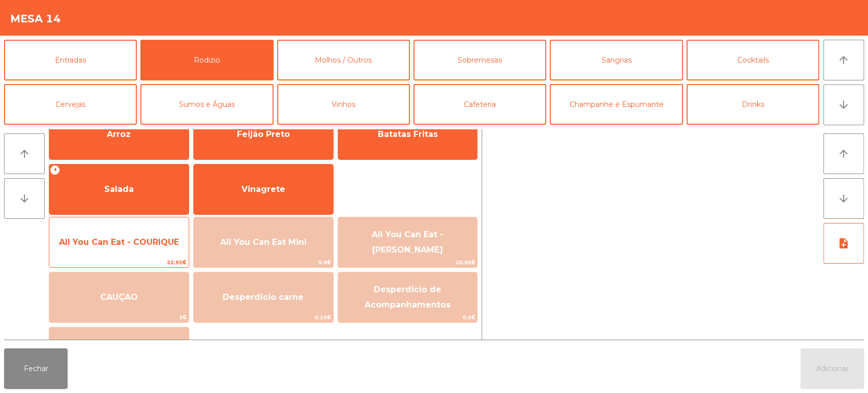 The height and width of the screenshot is (393, 868). What do you see at coordinates (119, 263) in the screenshot?
I see `span: 22.95€` at bounding box center [119, 263].